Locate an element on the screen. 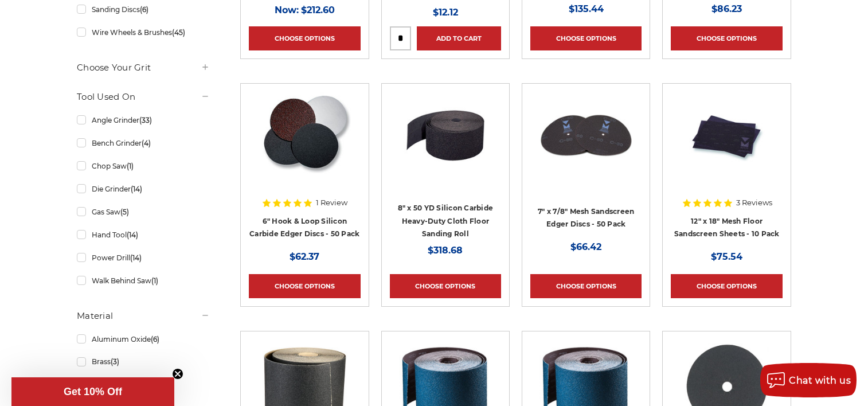 This screenshot has height=406, width=868. a: 12" x 18" Floor Sanding Screens is located at coordinates (726, 148).